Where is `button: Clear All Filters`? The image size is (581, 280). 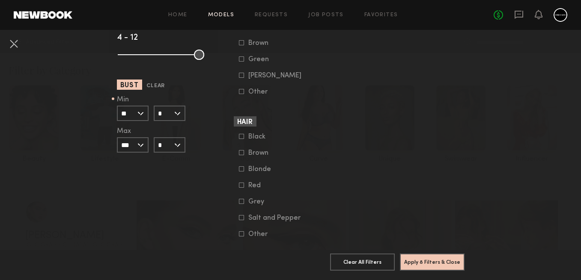 button: Clear All Filters is located at coordinates (362, 262).